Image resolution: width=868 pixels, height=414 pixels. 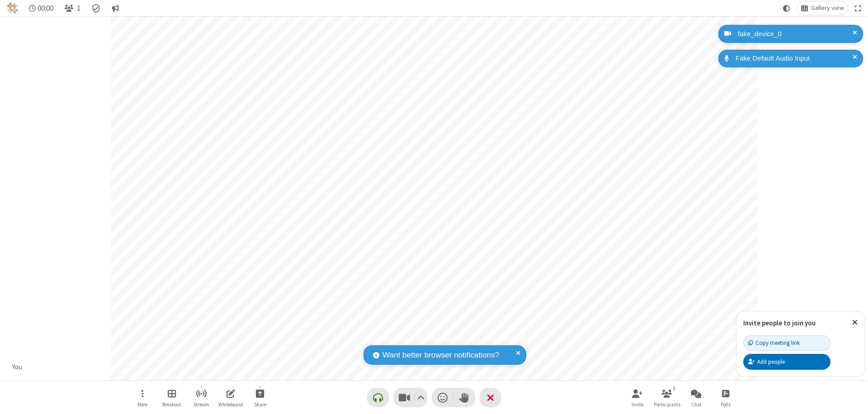 What do you see at coordinates (79, 8) in the screenshot?
I see `span: 1` at bounding box center [79, 8].